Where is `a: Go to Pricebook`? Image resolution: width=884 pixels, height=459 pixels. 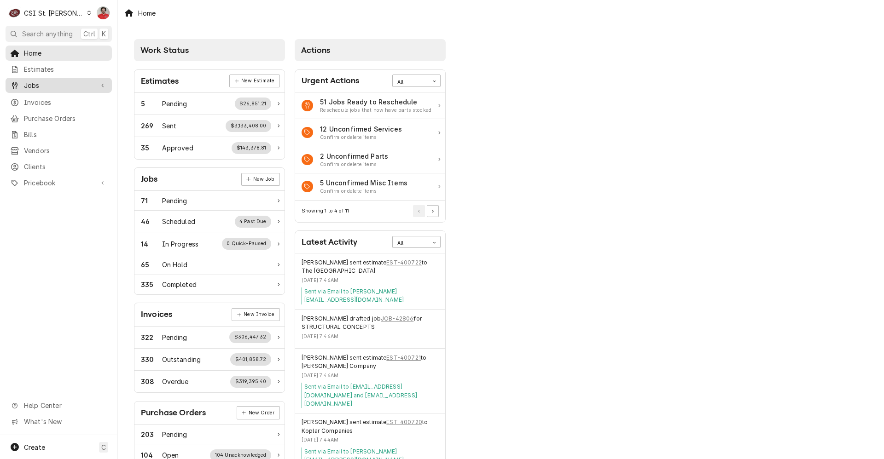
a: Go to Pricebook is located at coordinates (58, 183).